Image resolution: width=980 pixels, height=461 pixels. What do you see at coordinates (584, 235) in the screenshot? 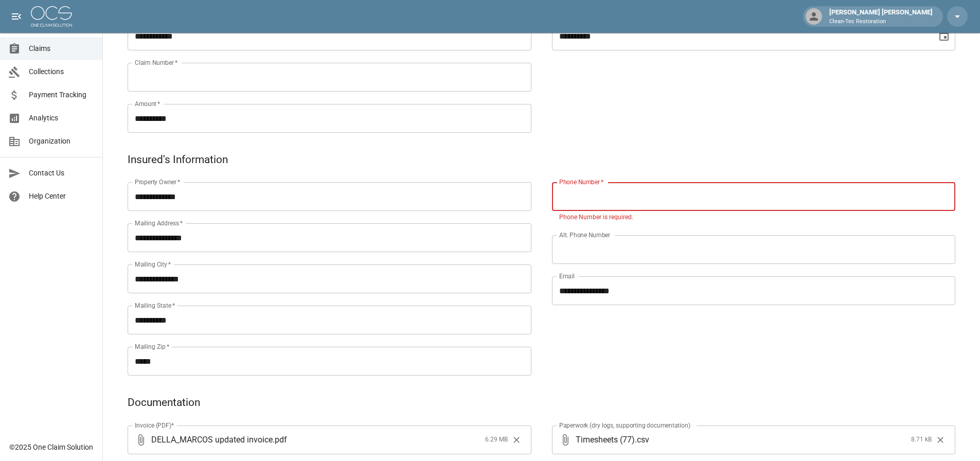
I see `label: Alt. Phone Number` at bounding box center [584, 235].